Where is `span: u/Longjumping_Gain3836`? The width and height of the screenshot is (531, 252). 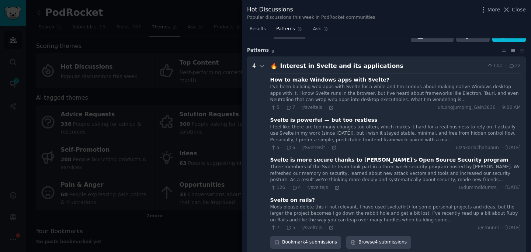
span: u/Longjumping_Gain3836 is located at coordinates (466, 108).